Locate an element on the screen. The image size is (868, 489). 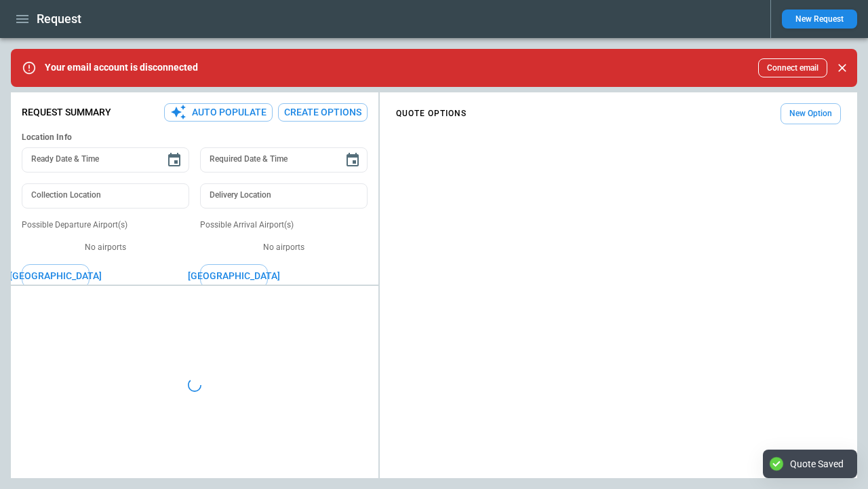
h6: Location Info is located at coordinates (195, 137).